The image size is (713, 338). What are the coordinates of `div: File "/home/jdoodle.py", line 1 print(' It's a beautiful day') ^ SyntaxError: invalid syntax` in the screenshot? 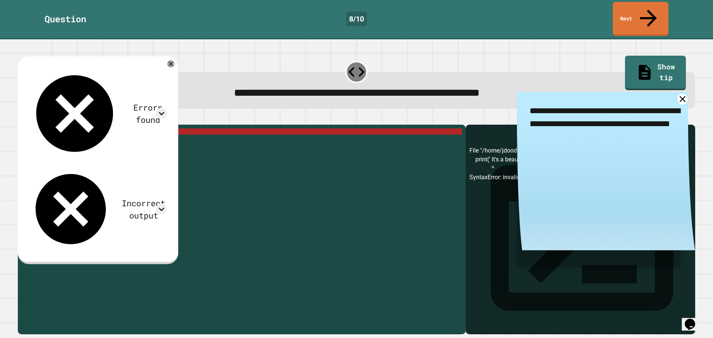 It's located at (581, 240).